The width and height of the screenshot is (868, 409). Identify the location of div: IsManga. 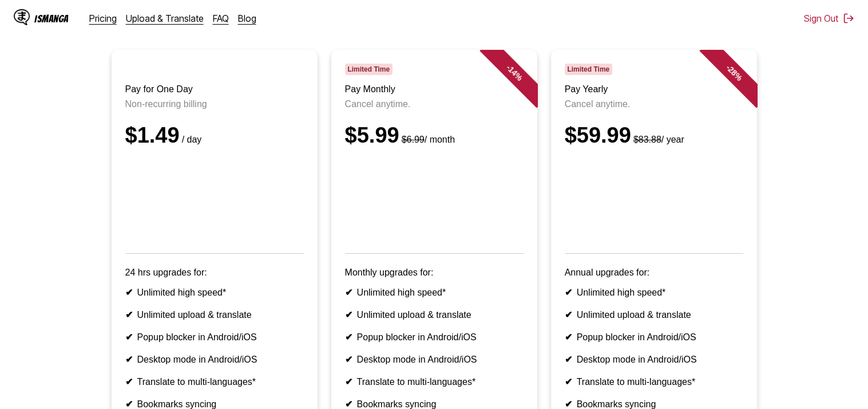
(52, 18).